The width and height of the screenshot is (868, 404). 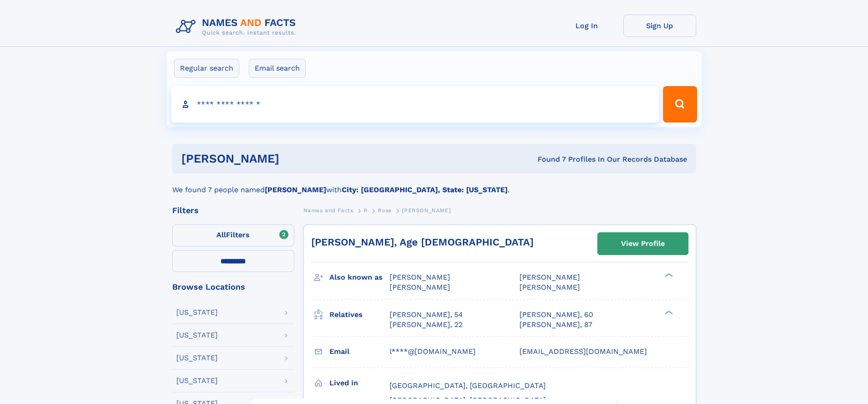 What do you see at coordinates (548, 160) in the screenshot?
I see `div: Found 7 Profiles In Our Records Database` at bounding box center [548, 160].